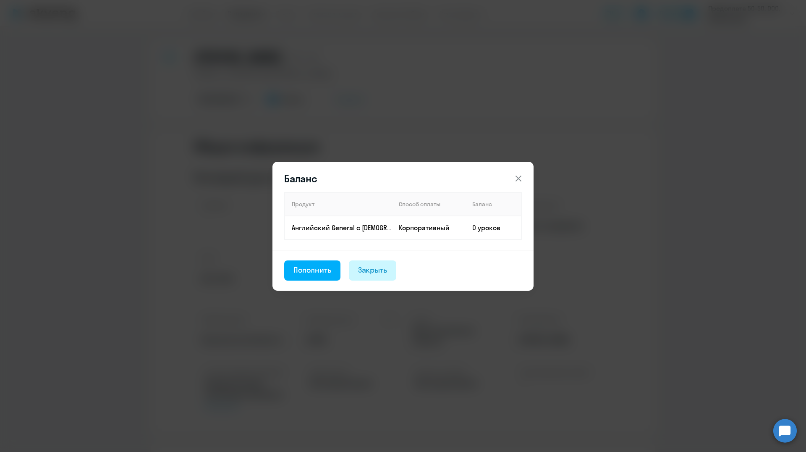  I want to click on button: Пополнить, so click(312, 270).